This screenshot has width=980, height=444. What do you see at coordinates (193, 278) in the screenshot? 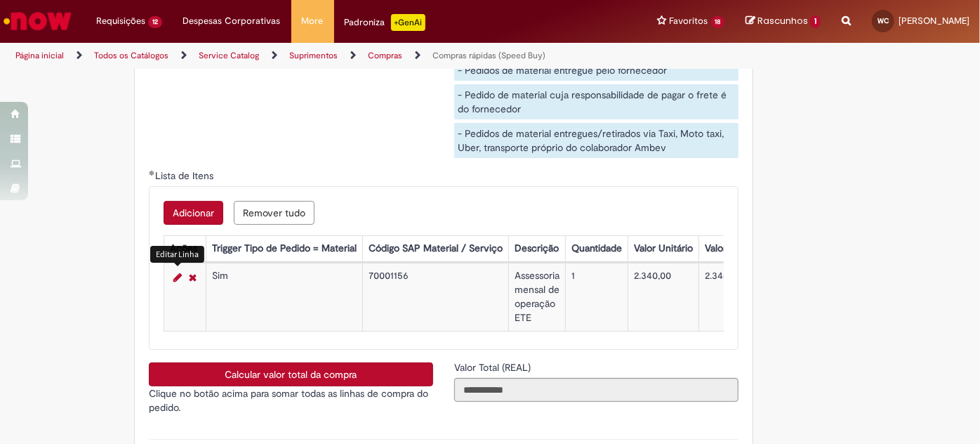
I see `a: Remover linha 1` at bounding box center [193, 278].